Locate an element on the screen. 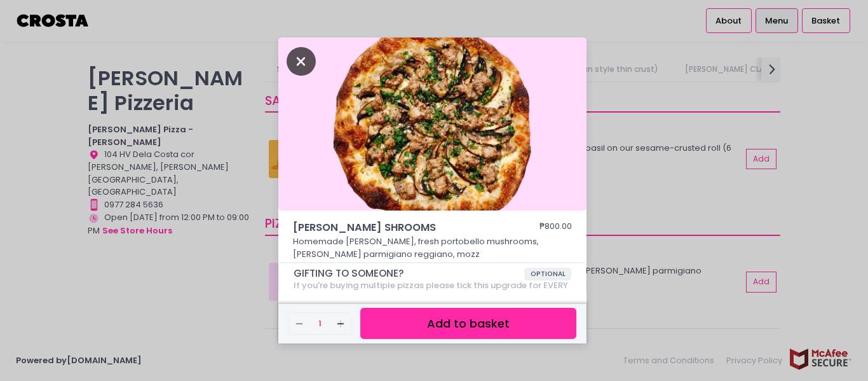 The width and height of the screenshot is (868, 381). span: OPTIONAL is located at coordinates (548, 274).